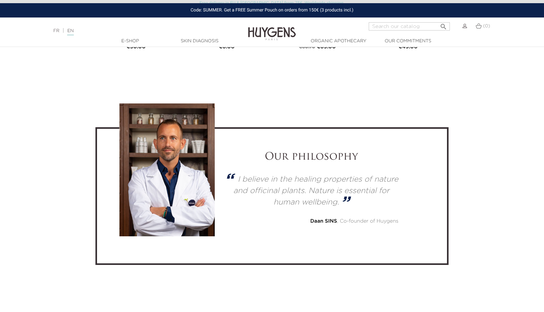 The image size is (544, 312). What do you see at coordinates (486, 26) in the screenshot?
I see `span: (0)` at bounding box center [486, 26].